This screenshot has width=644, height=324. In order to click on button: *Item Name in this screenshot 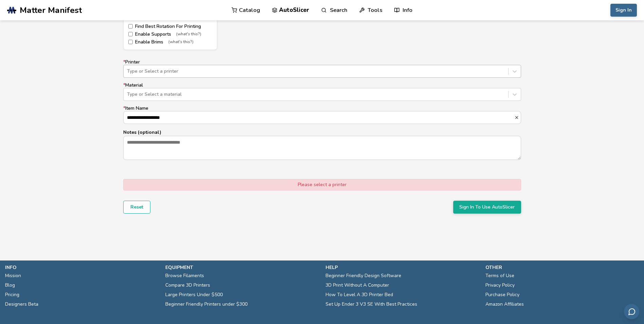, I will do `click(517, 118)`.